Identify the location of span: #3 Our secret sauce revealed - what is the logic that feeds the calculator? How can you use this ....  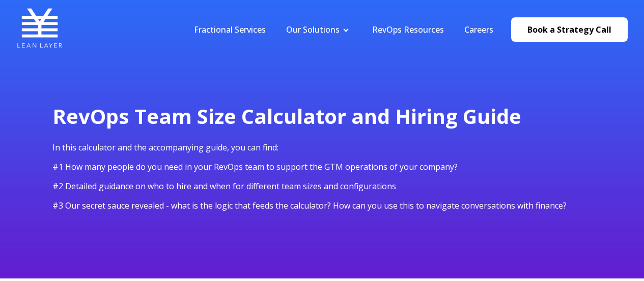
(310, 206).